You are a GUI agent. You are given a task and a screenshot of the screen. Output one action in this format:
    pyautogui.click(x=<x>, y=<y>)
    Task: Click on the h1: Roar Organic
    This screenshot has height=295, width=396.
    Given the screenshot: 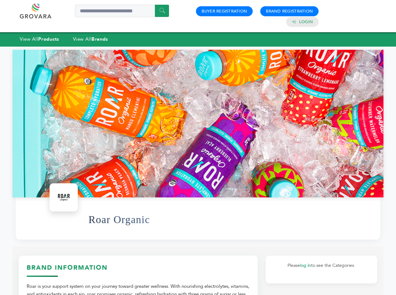 What is the action you would take?
    pyautogui.click(x=119, y=220)
    